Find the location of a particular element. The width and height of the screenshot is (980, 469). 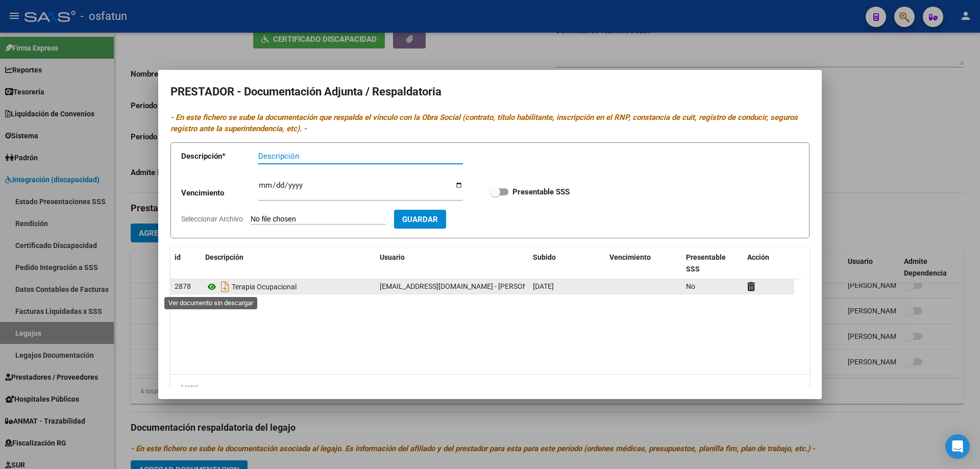

span: Acción is located at coordinates (758, 257).